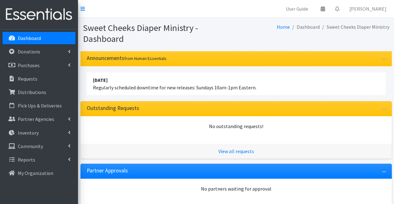  Describe the element at coordinates (39, 38) in the screenshot. I see `a: Dashboard` at that location.